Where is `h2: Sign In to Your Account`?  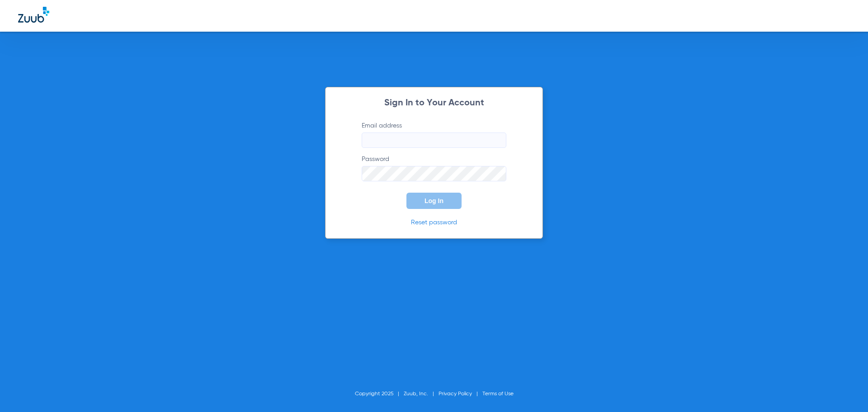 h2: Sign In to Your Account is located at coordinates (434, 103).